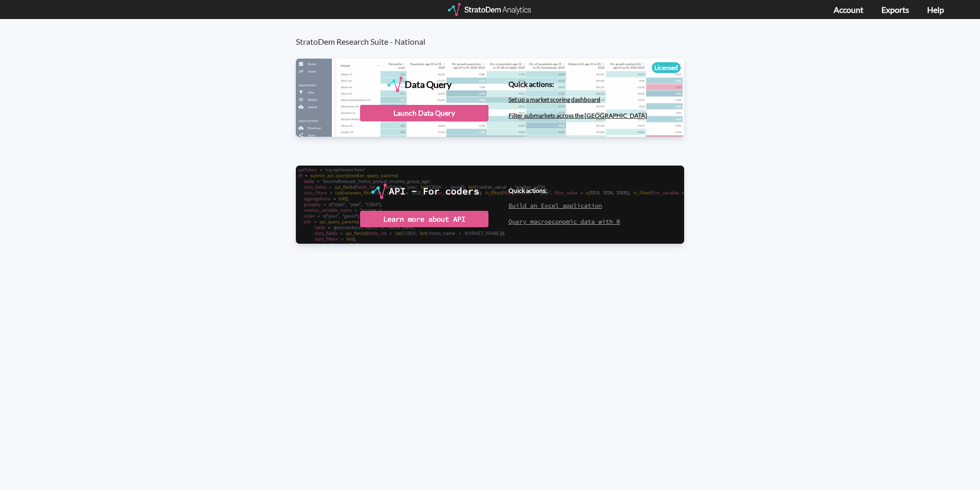  I want to click on a: Account, so click(849, 9).